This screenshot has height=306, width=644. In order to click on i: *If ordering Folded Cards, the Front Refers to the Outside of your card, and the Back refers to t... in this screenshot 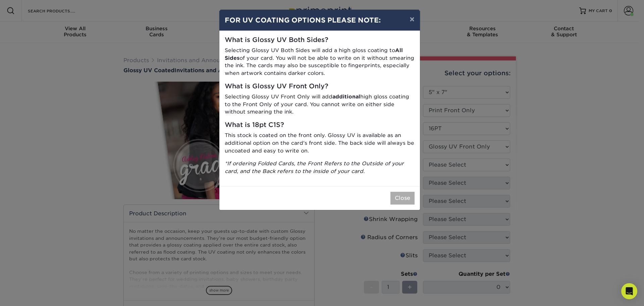, I will do `click(314, 167)`.